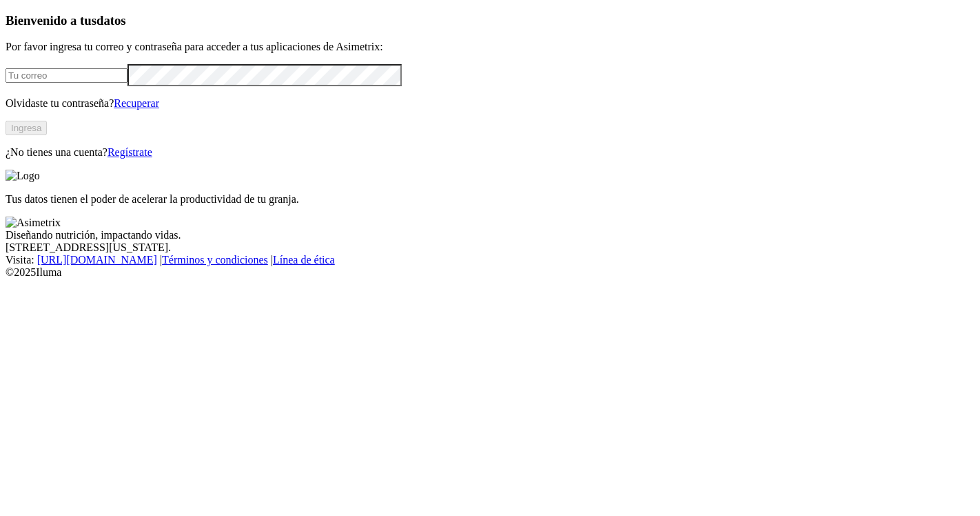  What do you see at coordinates (66, 75) in the screenshot?
I see `input: Tu correo` at bounding box center [66, 75].